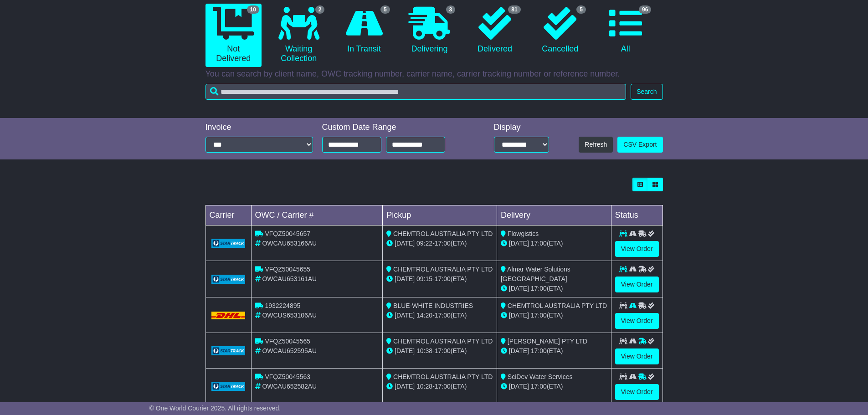  I want to click on span: OWCAU653166AU, so click(289, 244).